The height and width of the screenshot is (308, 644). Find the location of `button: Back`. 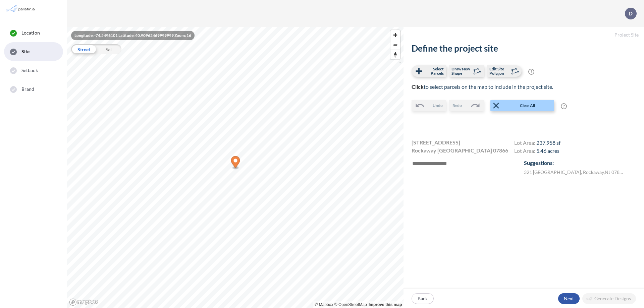

button: Back is located at coordinates (423, 299).